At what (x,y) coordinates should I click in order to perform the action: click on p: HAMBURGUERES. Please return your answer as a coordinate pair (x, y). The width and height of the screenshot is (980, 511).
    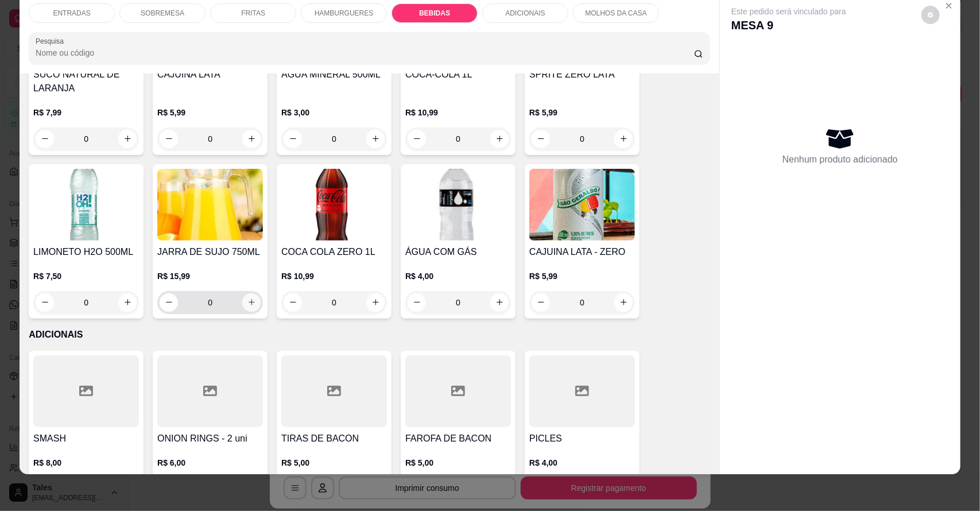
    Looking at the image, I should click on (344, 13).